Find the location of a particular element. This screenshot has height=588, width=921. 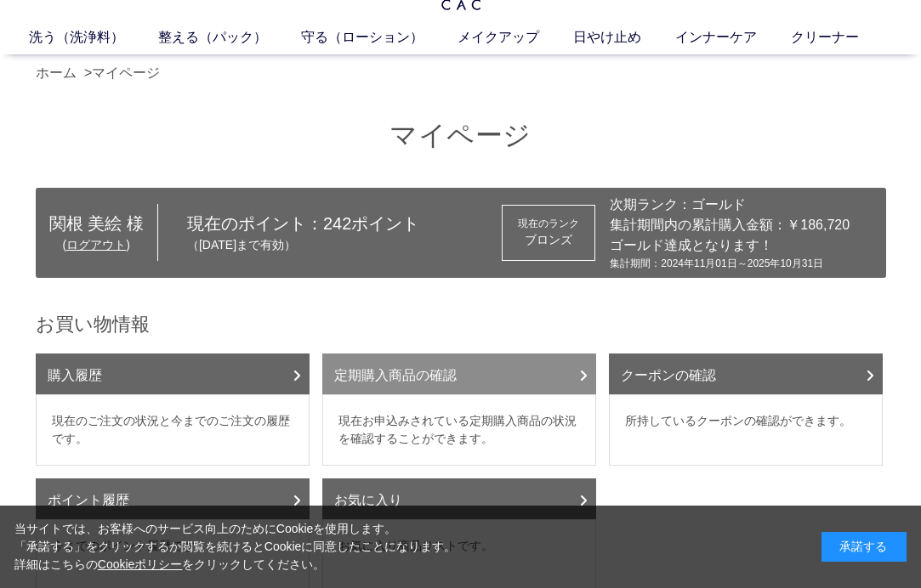

a: 購入履歴 is located at coordinates (173, 374).